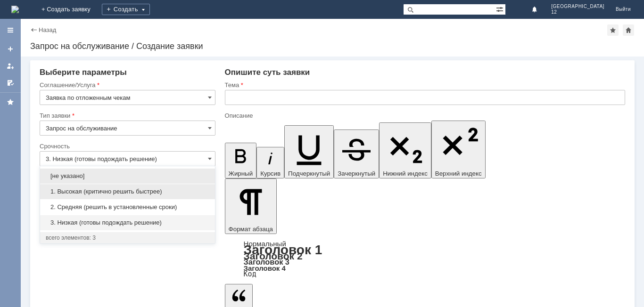 The image size is (644, 307). What do you see at coordinates (270, 173) in the screenshot?
I see `span: Курсив` at bounding box center [270, 173].